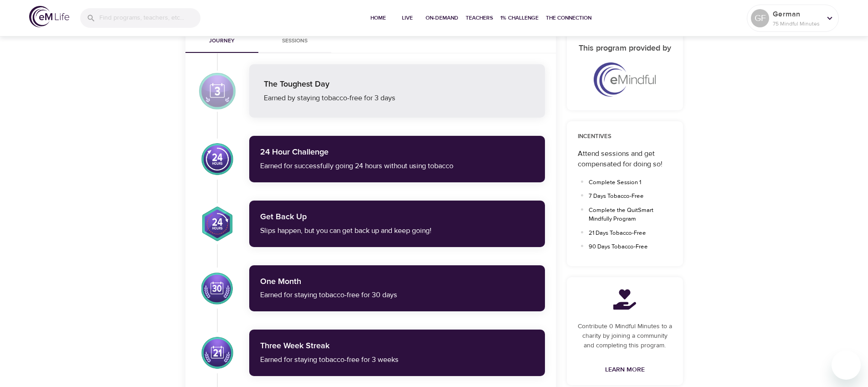  What do you see at coordinates (397, 98) in the screenshot?
I see `div: Earned by staying tobacco-free for 3 days` at bounding box center [397, 98].